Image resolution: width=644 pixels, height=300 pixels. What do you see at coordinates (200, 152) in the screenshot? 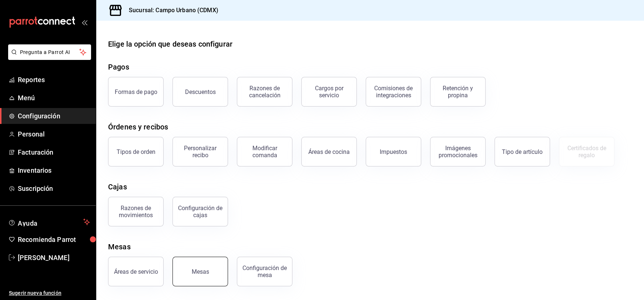
I see `button: Personalizar recibo` at bounding box center [200, 152].